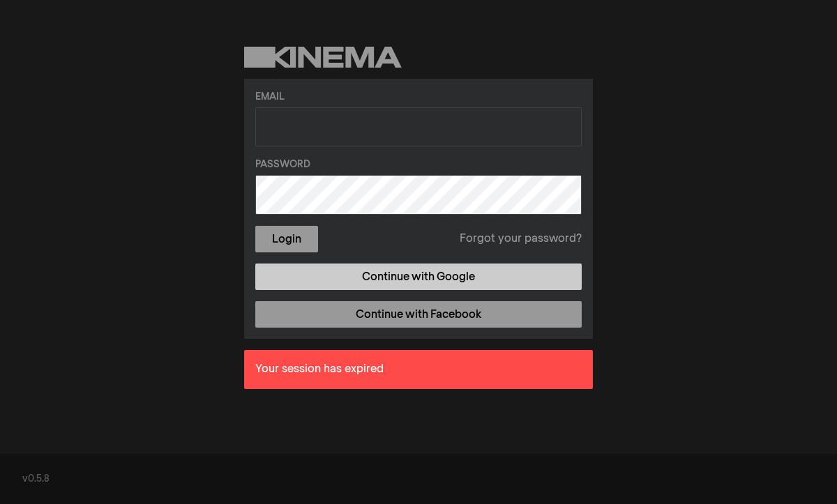 The image size is (837, 504). Describe the element at coordinates (520, 239) in the screenshot. I see `a: Forgot your password?` at that location.